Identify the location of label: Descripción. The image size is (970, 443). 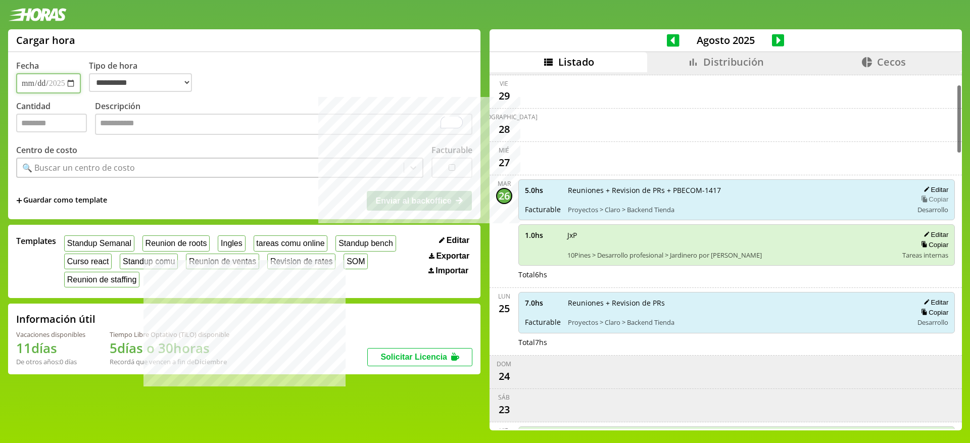
(283, 119).